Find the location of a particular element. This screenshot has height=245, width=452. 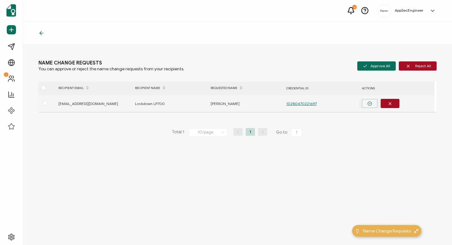

div: Lockdown LP700 is located at coordinates (169, 104).